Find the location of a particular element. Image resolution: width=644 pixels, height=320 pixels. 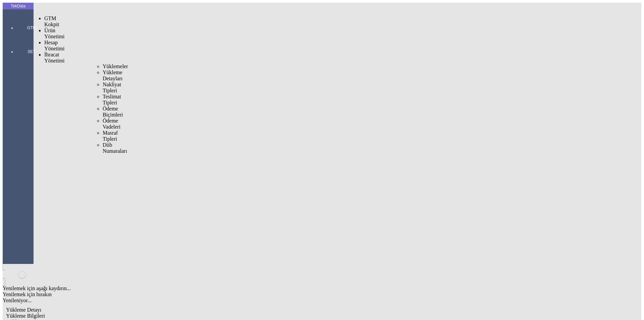

span: Hesap Yönetimi is located at coordinates (54, 45).